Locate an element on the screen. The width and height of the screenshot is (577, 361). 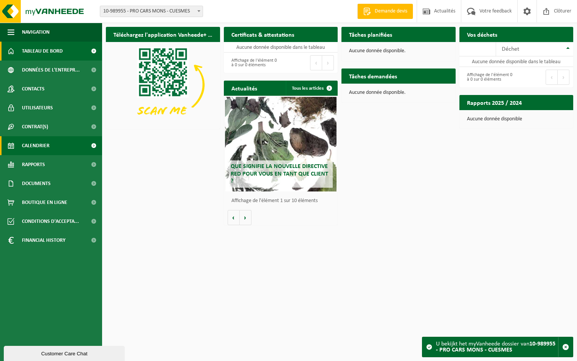
h2: Certificats & attestations is located at coordinates (263, 34).